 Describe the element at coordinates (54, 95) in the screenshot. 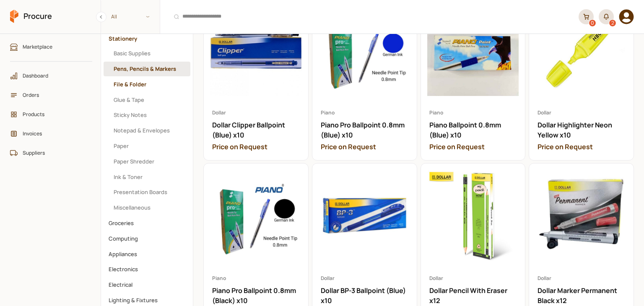

I see `span: Orders` at that location.